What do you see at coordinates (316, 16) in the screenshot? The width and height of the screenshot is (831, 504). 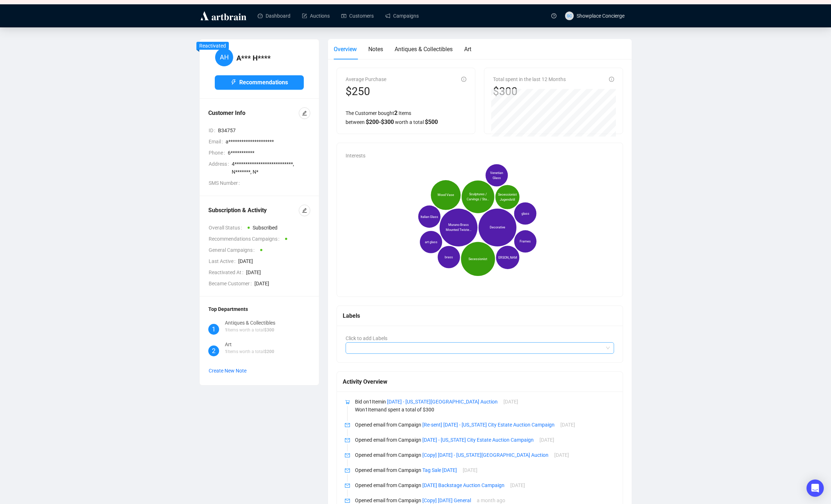 I see `a: Auctions` at bounding box center [316, 16].